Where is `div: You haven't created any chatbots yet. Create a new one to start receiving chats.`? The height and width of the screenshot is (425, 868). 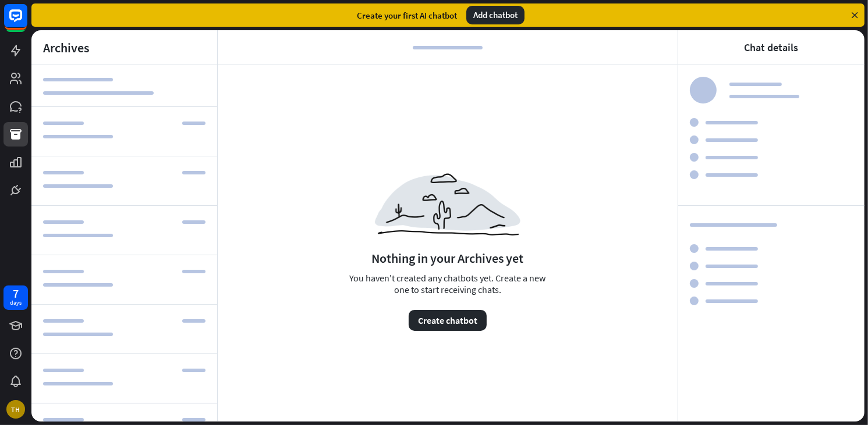
div: You haven't created any chatbots yet. Create a new one to start receiving chats. is located at coordinates (448, 302).